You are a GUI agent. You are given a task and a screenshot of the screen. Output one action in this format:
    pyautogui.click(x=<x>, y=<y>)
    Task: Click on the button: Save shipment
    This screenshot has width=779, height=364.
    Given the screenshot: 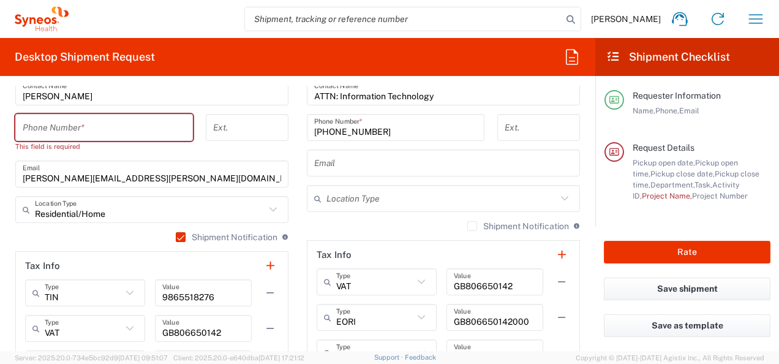 What is the action you would take?
    pyautogui.click(x=687, y=288)
    